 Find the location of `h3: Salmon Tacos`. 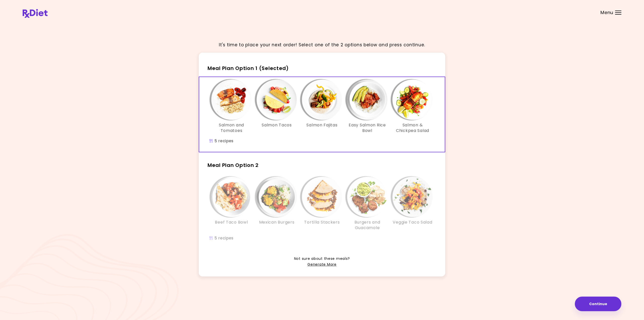

h3: Salmon Tacos is located at coordinates (277, 125).